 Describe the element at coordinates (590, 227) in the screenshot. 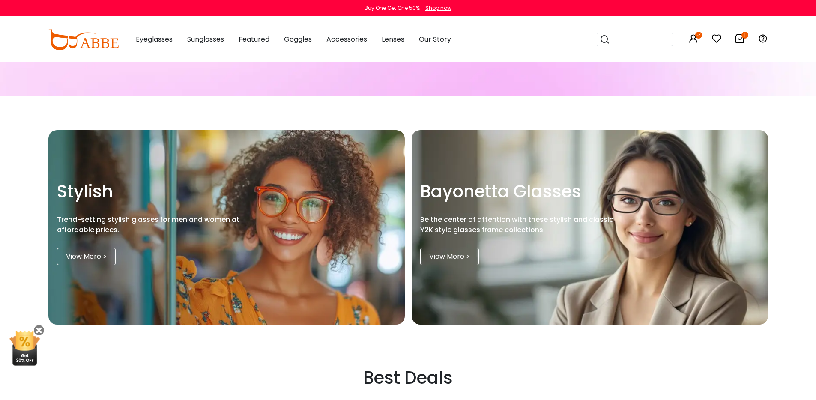

I see `img: Bayonetta Glasses` at that location.